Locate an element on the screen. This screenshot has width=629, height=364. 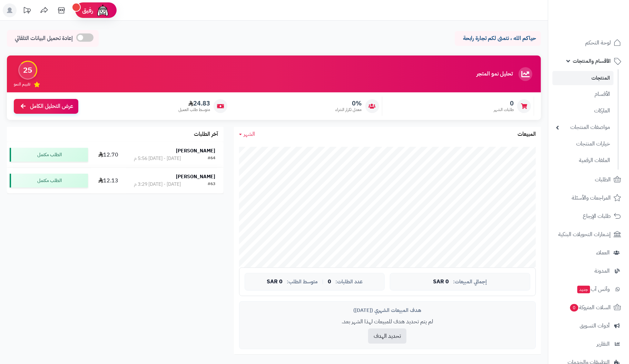
a: الملفات الرقمية is located at coordinates (583, 160).